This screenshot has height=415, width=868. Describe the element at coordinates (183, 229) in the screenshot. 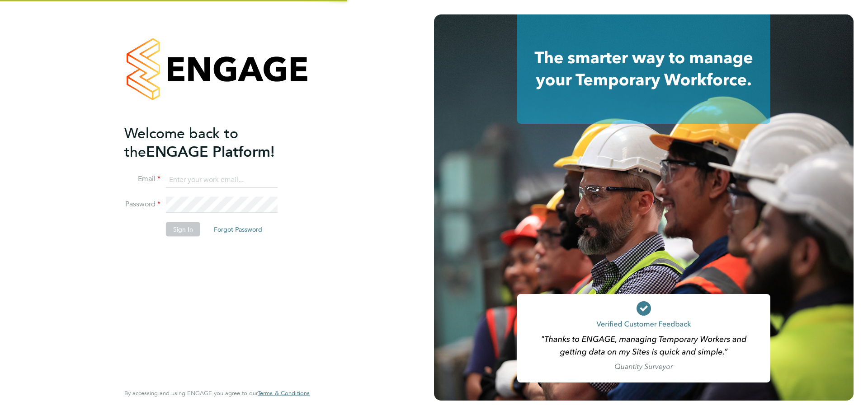

I see `button: Sign In` at that location.